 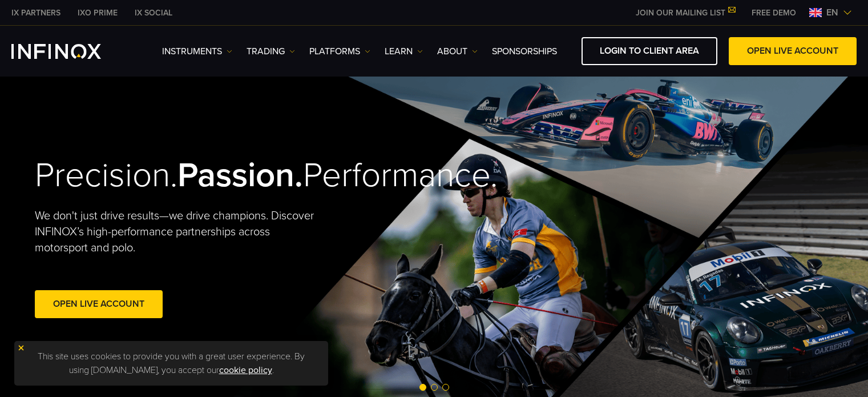 I want to click on a: SPONSORSHIPS, so click(x=525, y=51).